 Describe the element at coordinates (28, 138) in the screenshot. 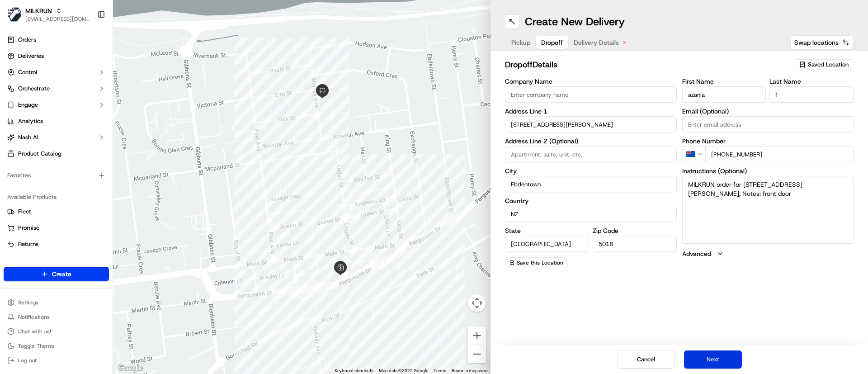

I see `span: Nash AI` at that location.